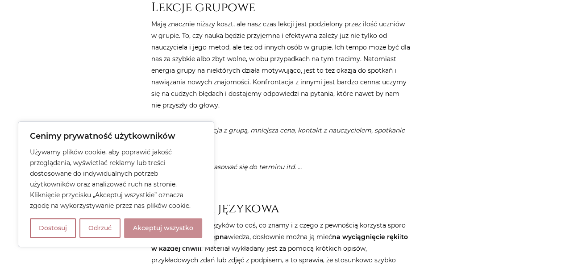  I want to click on button: Odrzuć, so click(100, 228).